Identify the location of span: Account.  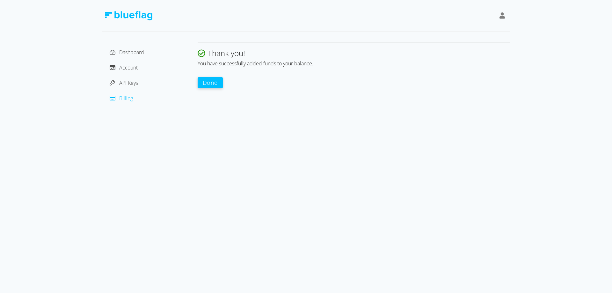
(128, 68).